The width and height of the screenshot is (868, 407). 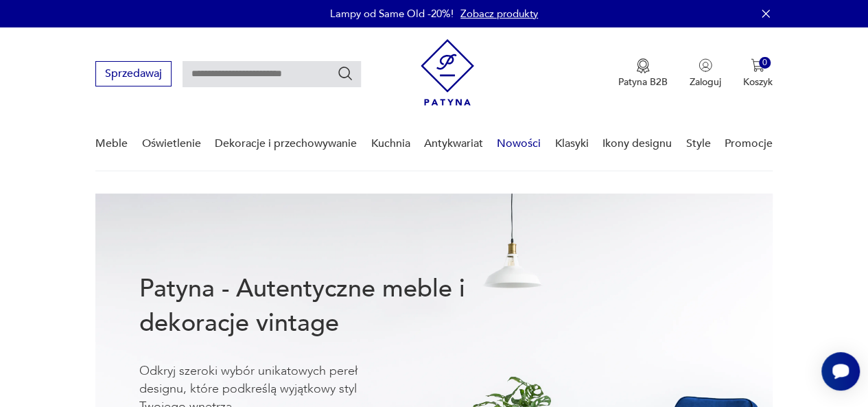 What do you see at coordinates (133, 74) in the screenshot?
I see `a: Sprzedawaj` at bounding box center [133, 74].